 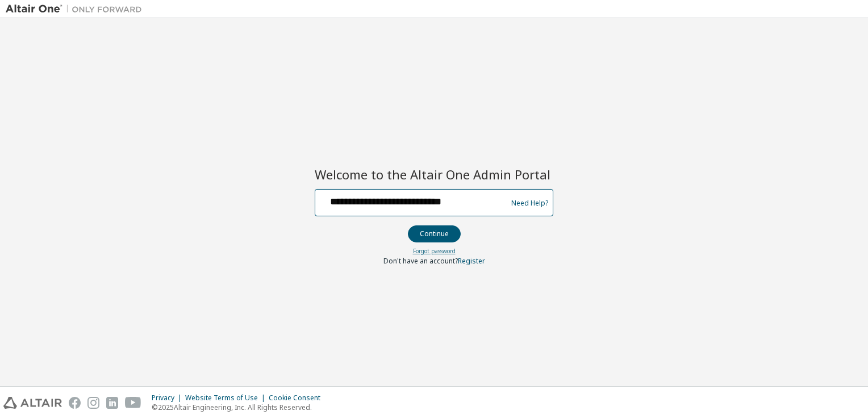 What do you see at coordinates (420, 261) in the screenshot?
I see `span: Don't have an account?` at bounding box center [420, 261].